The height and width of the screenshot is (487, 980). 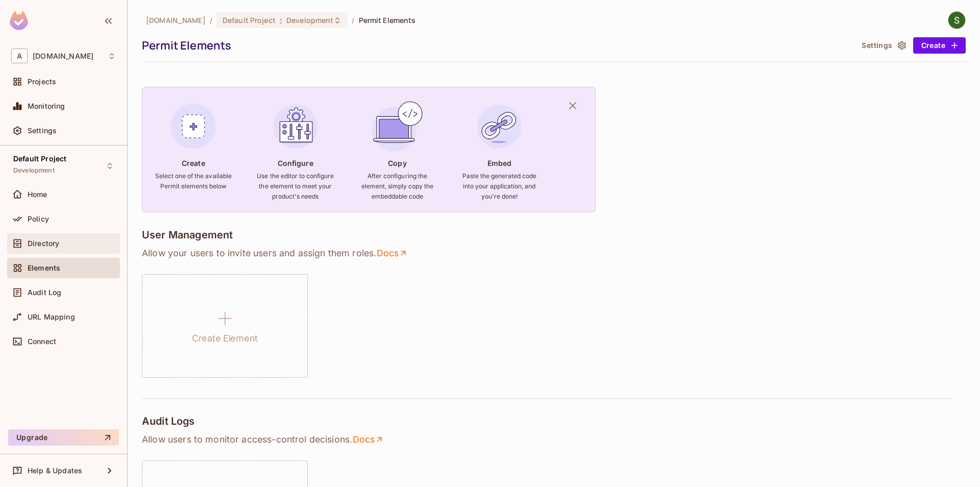 I want to click on h4: Embed, so click(x=500, y=162).